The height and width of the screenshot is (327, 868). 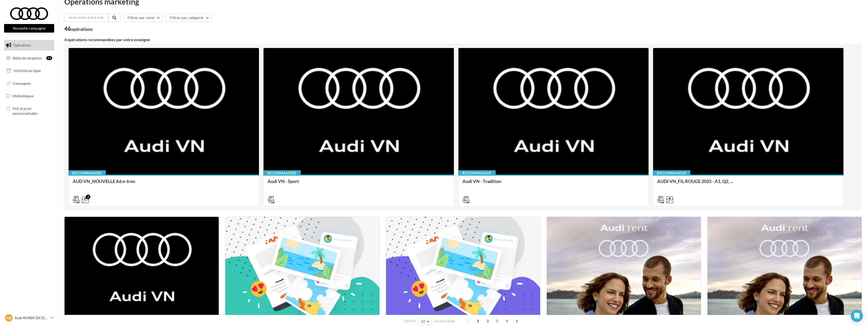 I want to click on span: AUDI VN_FIL ROUGE 2025 - A1, Q2, ..., so click(x=695, y=181).